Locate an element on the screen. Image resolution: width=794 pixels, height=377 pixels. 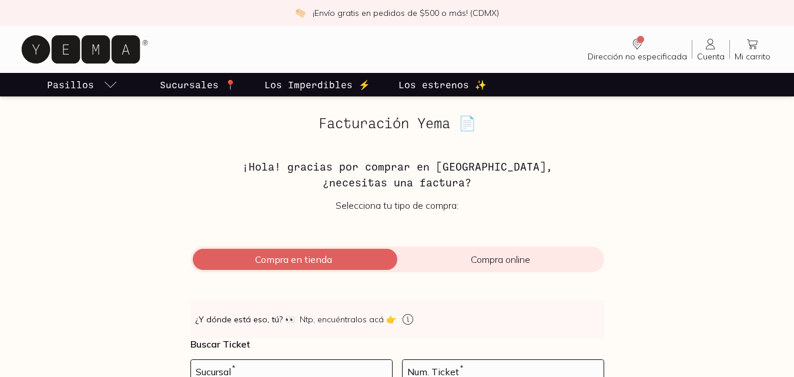
a: Cuenta is located at coordinates (711, 49).